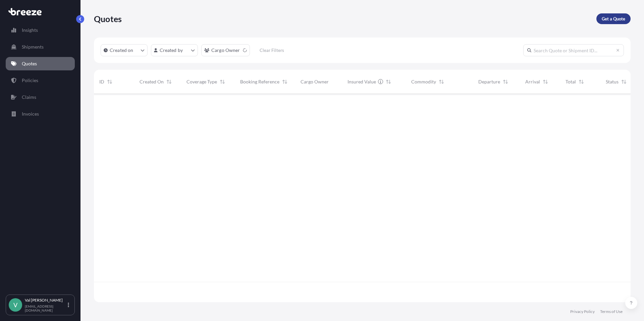 The width and height of the screenshot is (644, 321). What do you see at coordinates (583, 312) in the screenshot?
I see `a: Privacy Policy` at bounding box center [583, 312].